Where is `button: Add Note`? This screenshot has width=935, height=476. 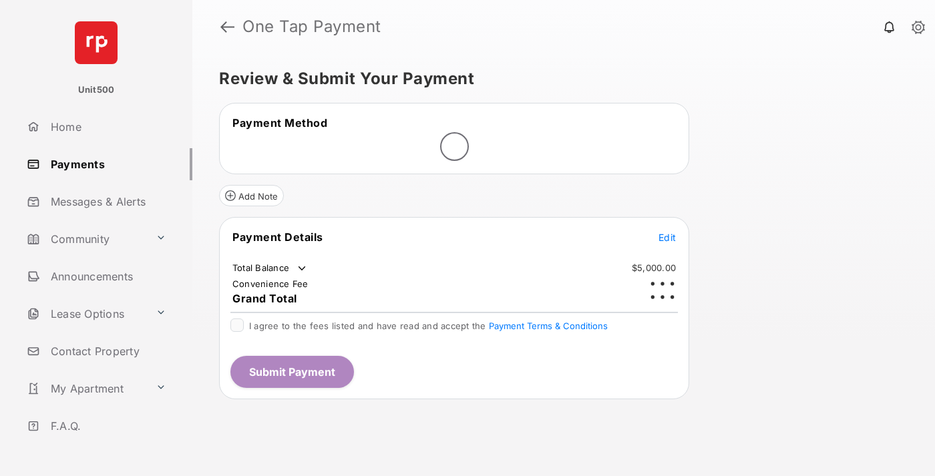
button: Add Note is located at coordinates (251, 196).